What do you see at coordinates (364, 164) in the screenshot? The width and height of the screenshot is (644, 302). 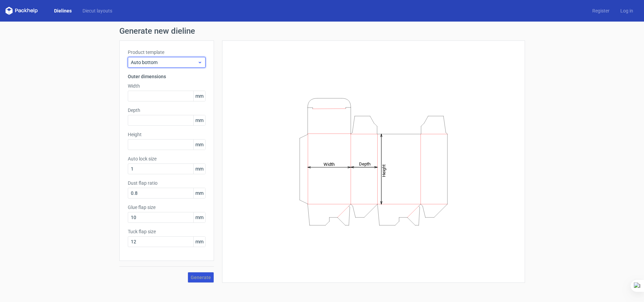 I see `tspan: Depth` at bounding box center [364, 164].